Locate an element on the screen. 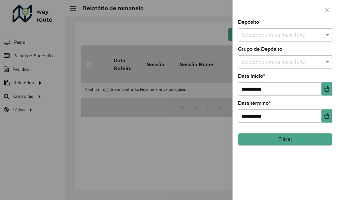  label: Data término is located at coordinates (254, 103).